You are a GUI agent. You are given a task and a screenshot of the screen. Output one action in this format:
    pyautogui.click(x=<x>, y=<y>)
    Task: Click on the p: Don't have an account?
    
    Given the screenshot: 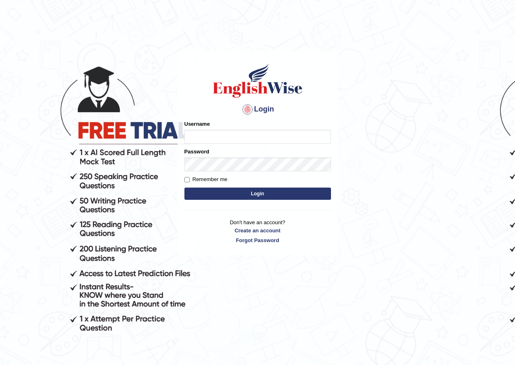 What is the action you would take?
    pyautogui.click(x=258, y=231)
    